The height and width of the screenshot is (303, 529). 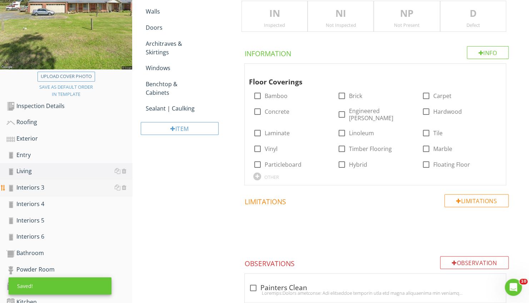 What do you see at coordinates (524, 281) in the screenshot?
I see `span: 10` at bounding box center [524, 281].